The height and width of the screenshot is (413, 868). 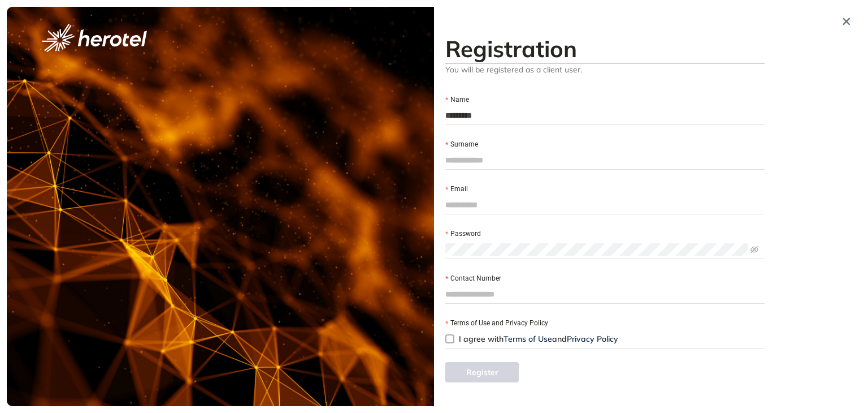 What do you see at coordinates (604, 160) in the screenshot?
I see `input: Surname` at bounding box center [604, 160].